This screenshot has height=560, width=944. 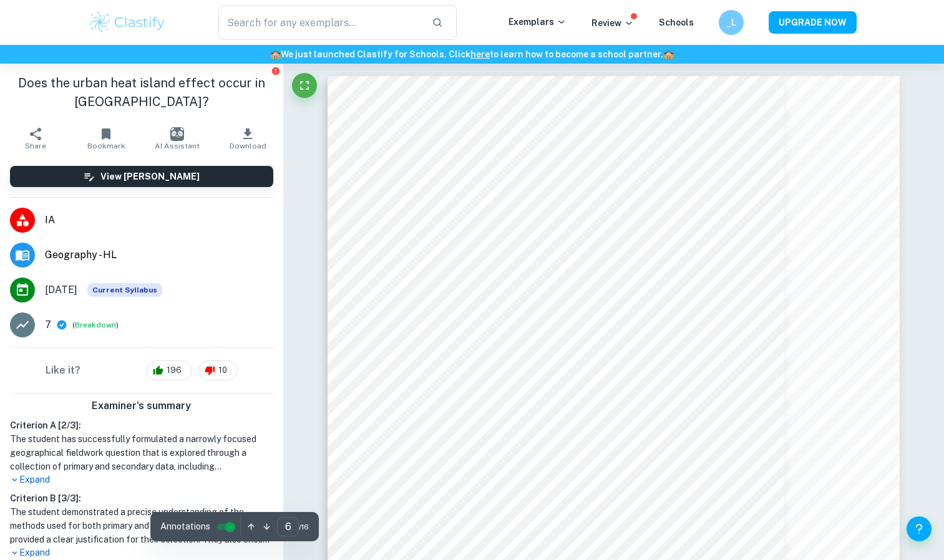 I want to click on h6: We just launched Clastify for Schools. Click to learn how to become a school partner., so click(x=472, y=54).